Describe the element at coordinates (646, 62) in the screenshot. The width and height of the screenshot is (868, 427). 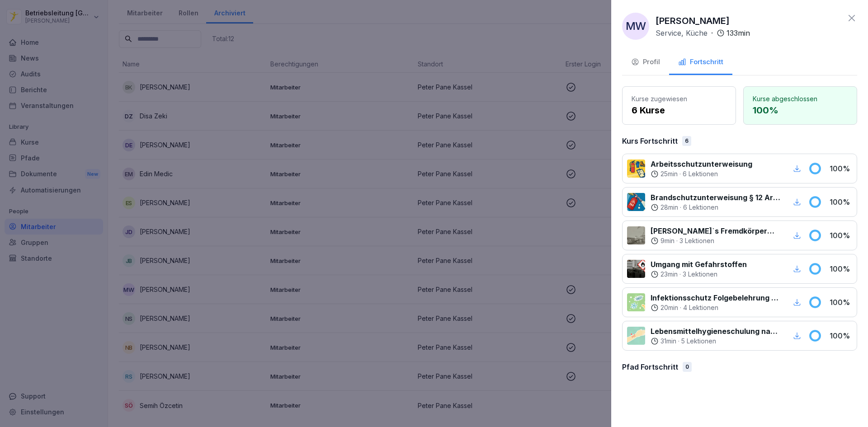
I see `div: Profil` at that location.